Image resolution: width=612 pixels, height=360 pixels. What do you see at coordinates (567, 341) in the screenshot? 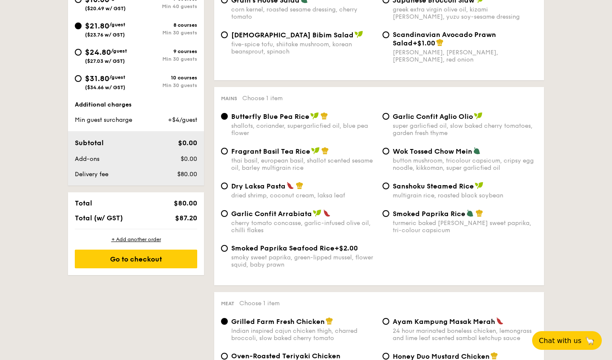
I see `button: Chat with us🦙` at bounding box center [567, 341].